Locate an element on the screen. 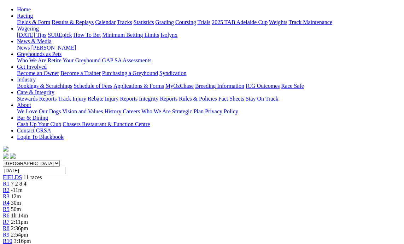 The image size is (404, 244). a: Coursing is located at coordinates (186, 22).